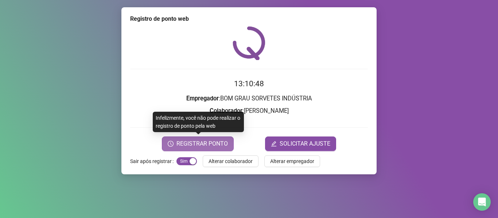  What do you see at coordinates (249, 43) in the screenshot?
I see `img: QRPoint` at bounding box center [249, 43].